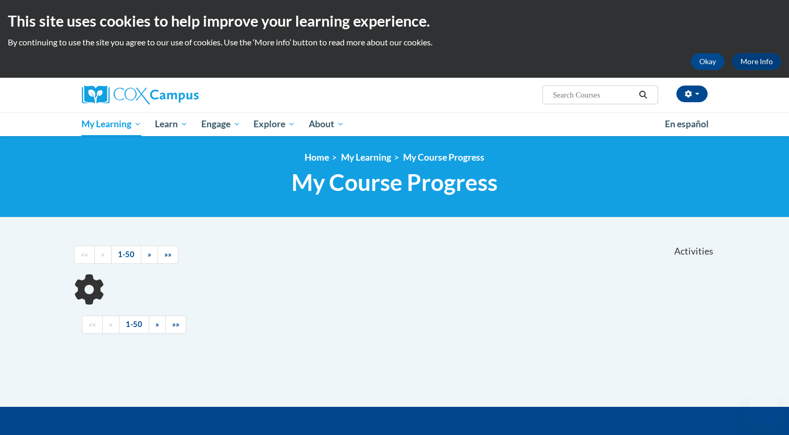 This screenshot has width=789, height=435. What do you see at coordinates (395, 124) in the screenshot?
I see `div: Main menu` at bounding box center [395, 124].